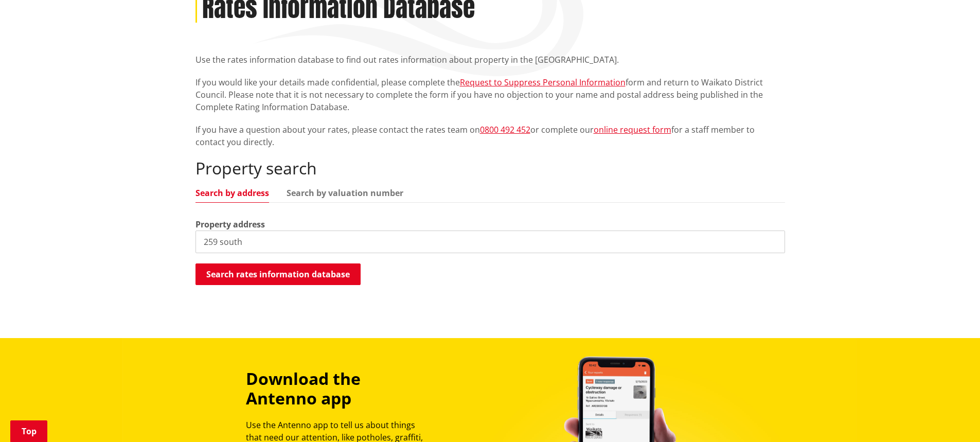  I want to click on a: Top, so click(28, 431).